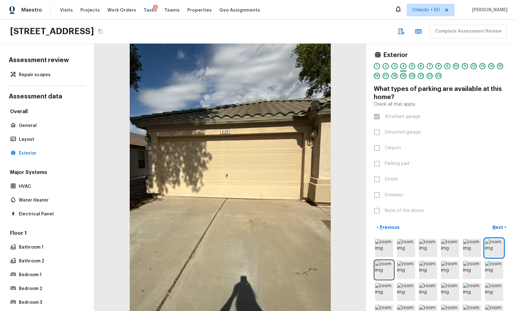 The height and width of the screenshot is (311, 517). Describe the element at coordinates (199, 10) in the screenshot. I see `span: Properties` at that location.